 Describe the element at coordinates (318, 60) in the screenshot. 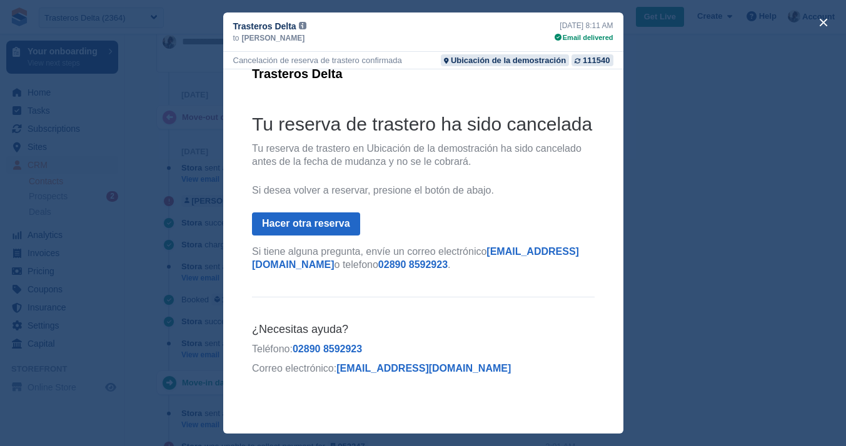

I see `div: Cancelación de reserva de trastero confirmada` at that location.